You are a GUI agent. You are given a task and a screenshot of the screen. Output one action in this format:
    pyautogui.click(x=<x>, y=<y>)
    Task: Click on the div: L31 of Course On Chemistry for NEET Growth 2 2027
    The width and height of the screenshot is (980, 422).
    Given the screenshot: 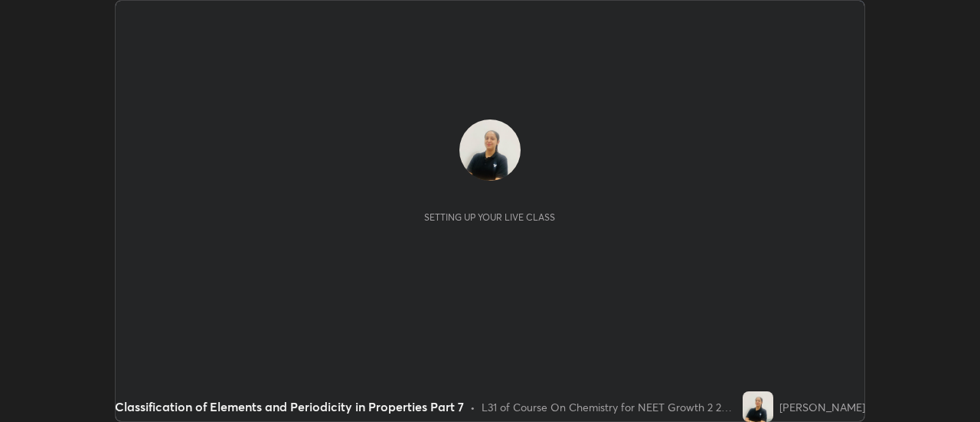 What is the action you would take?
    pyautogui.click(x=609, y=407)
    